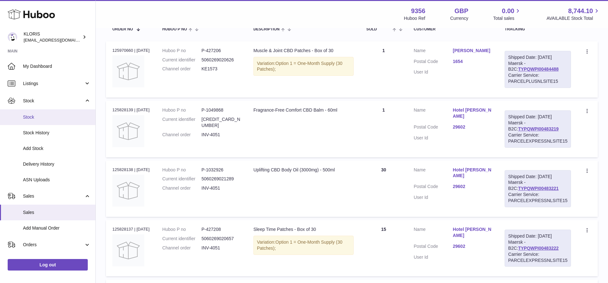  What do you see at coordinates (304, 170) in the screenshot?
I see `div: Uplifting CBD Body Oil (3000mg) - 500ml` at bounding box center [304, 170].